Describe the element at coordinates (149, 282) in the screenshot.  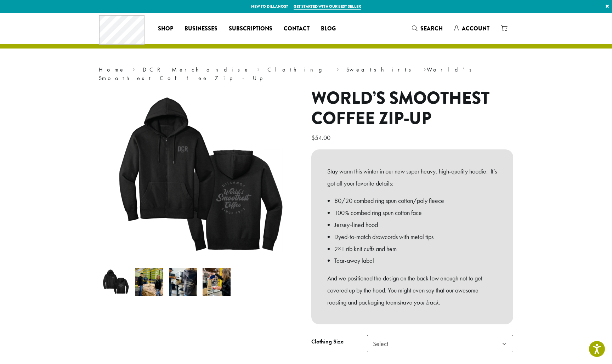
I see `img: World's Smoothest Coffee Zip-Up - Image 2` at that location.